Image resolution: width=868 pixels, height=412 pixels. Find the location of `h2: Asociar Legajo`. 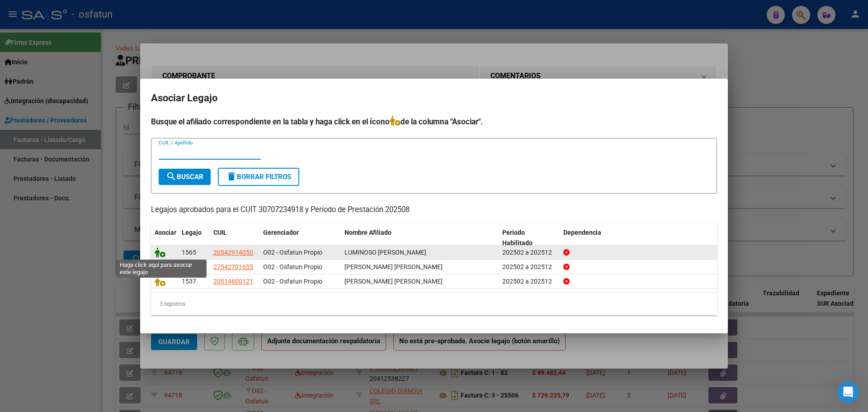

h2: Asociar Legajo is located at coordinates (434, 98).